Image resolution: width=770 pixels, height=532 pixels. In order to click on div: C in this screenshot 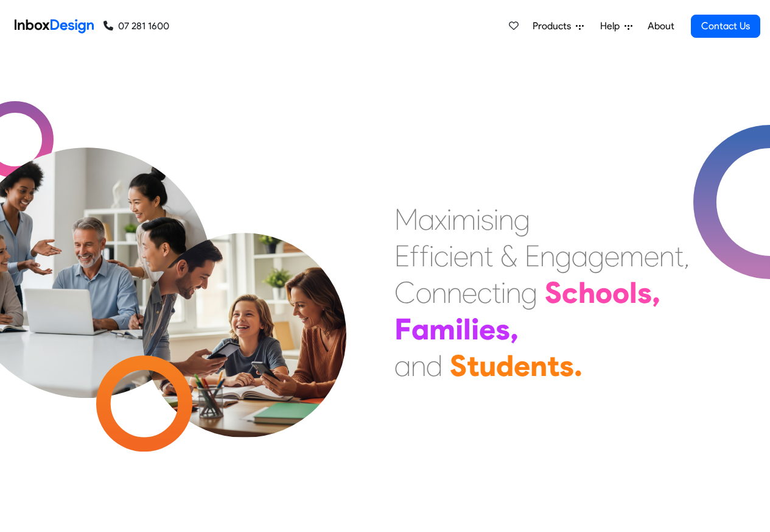, I will do `click(405, 292)`.